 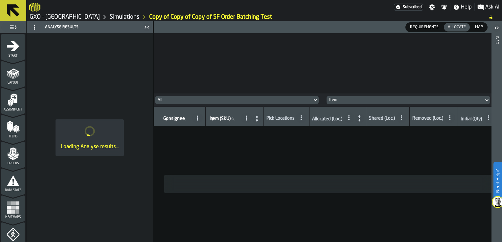 What do you see at coordinates (479, 27) in the screenshot?
I see `label: button-switch-multi-Map` at bounding box center [479, 27].